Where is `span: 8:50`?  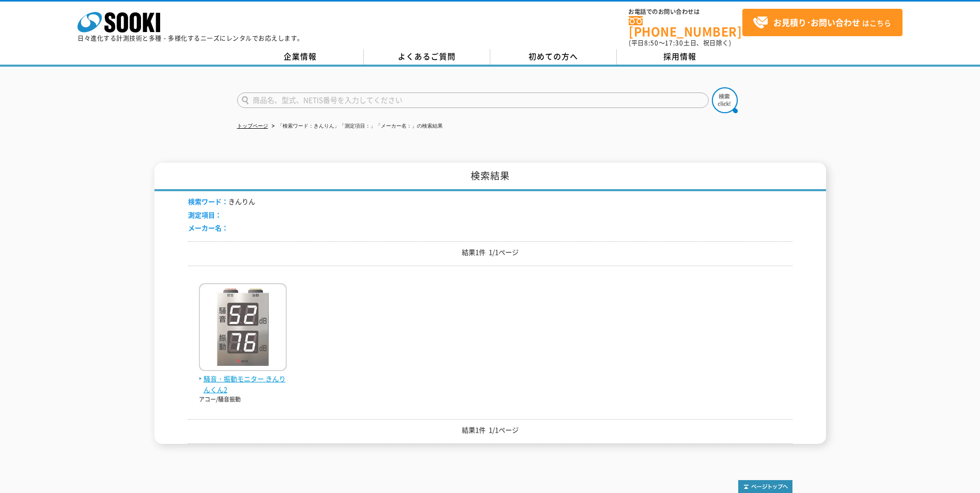
span: 8:50 is located at coordinates (651, 43).